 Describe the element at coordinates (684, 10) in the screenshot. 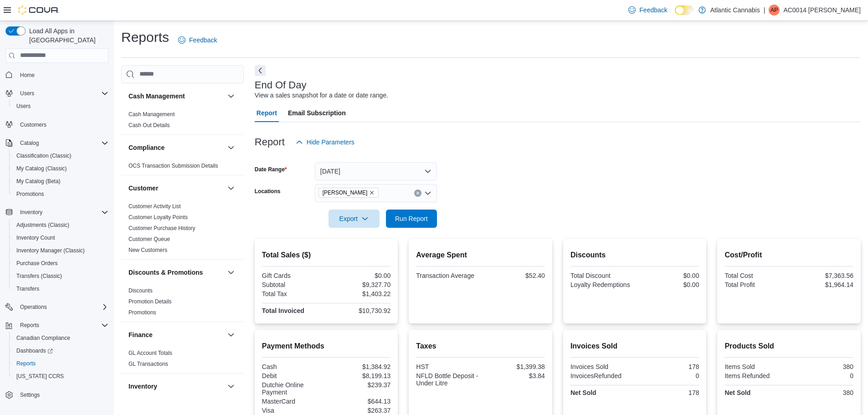

I see `input: Dark Mode` at that location.